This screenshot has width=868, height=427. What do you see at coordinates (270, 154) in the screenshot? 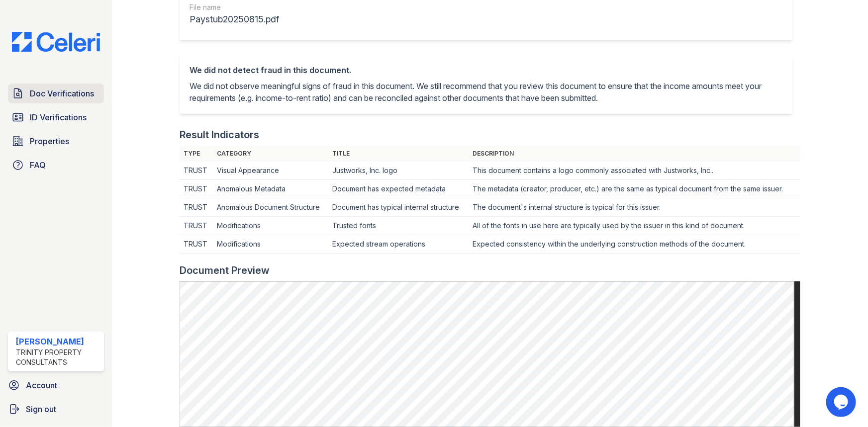
I see `th: Category` at bounding box center [270, 154].